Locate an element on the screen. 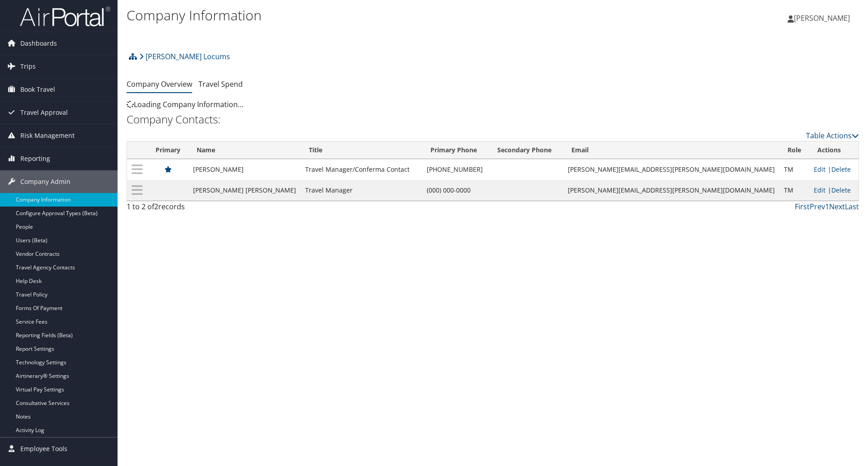  a: Next is located at coordinates (837, 206).